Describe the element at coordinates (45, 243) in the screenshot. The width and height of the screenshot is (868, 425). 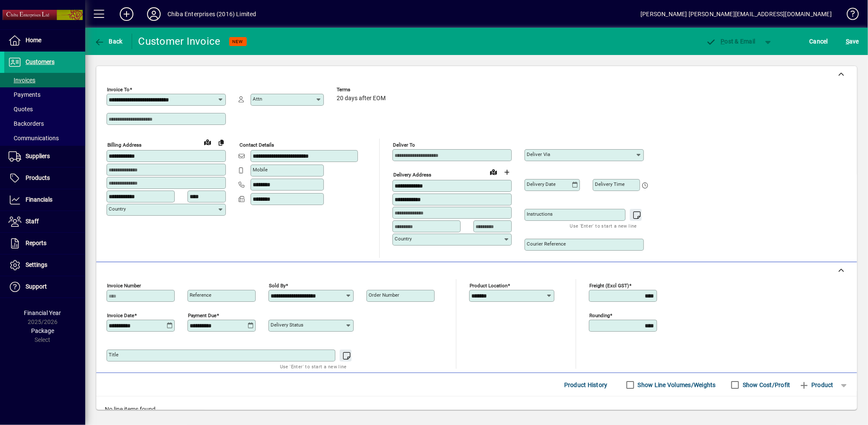
I see `a: Reports` at that location.